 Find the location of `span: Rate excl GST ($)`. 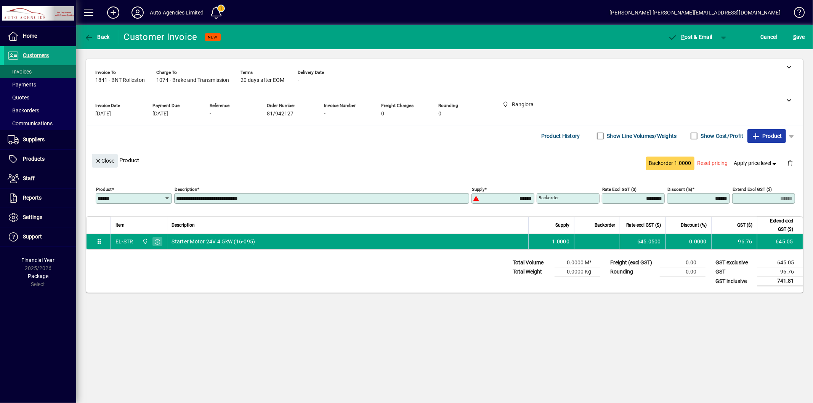

span: Rate excl GST ($) is located at coordinates (643, 225).